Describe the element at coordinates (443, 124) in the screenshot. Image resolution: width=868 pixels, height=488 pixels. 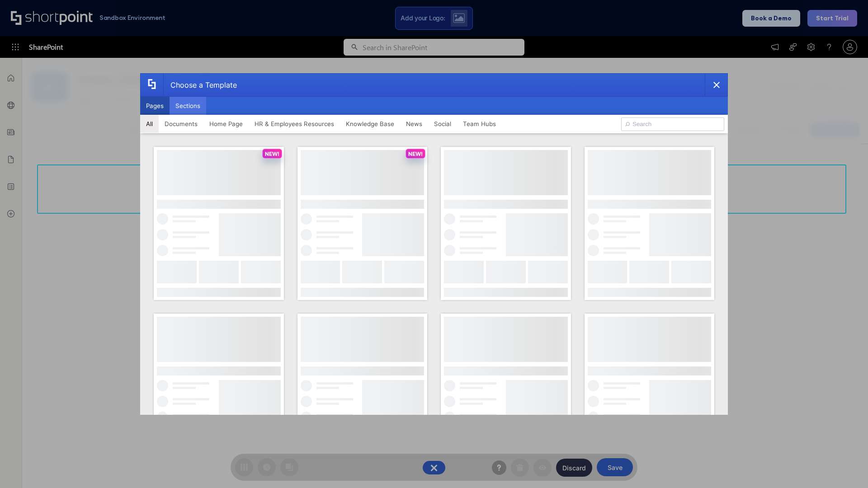
I see `button: Social` at that location.